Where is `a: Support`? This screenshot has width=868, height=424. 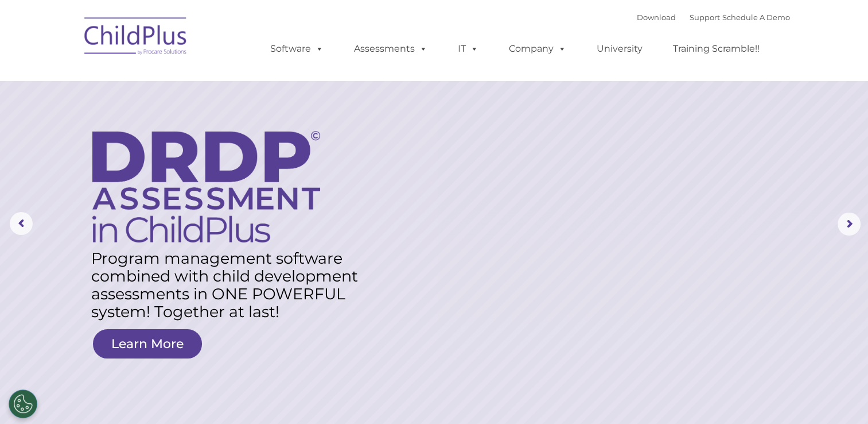 a: Support is located at coordinates (704, 17).